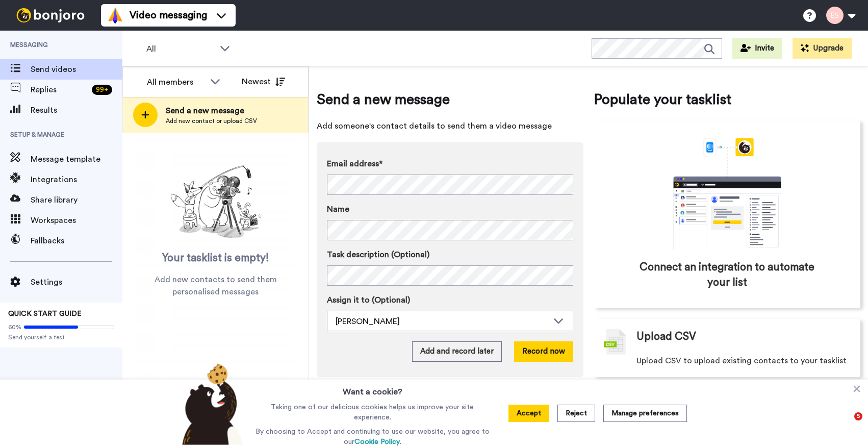 The image size is (868, 447). Describe the element at coordinates (727, 275) in the screenshot. I see `span: Connect an integration to automate your list` at that location.